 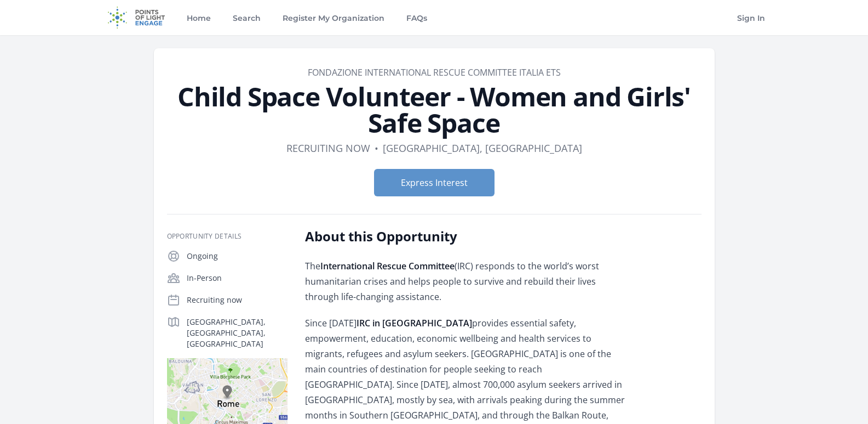 What do you see at coordinates (465, 281) in the screenshot?
I see `p: The (IRC) responds to the world’s worst humanitarian crises and helps people to survive and rebui...` at bounding box center [465, 281].